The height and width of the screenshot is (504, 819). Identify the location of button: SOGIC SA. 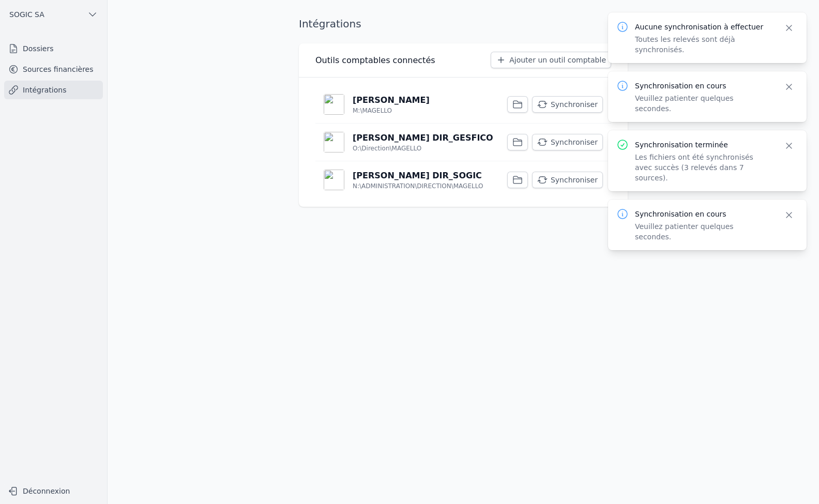
(53, 14).